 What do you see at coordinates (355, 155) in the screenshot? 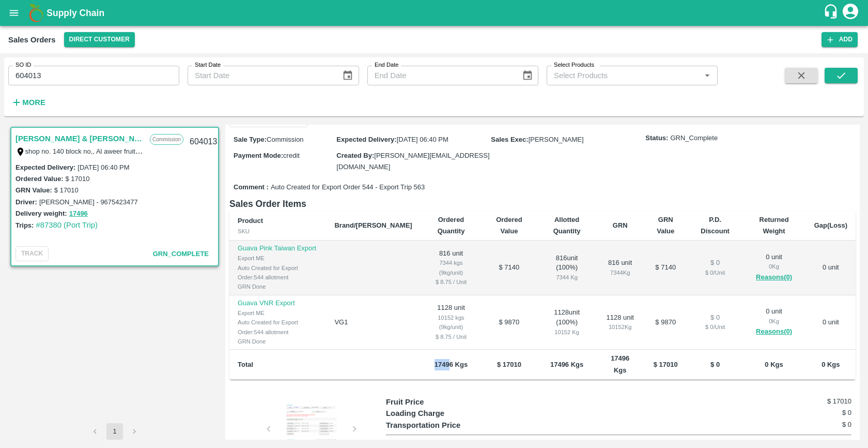
I see `label: Created By :` at bounding box center [355, 155].